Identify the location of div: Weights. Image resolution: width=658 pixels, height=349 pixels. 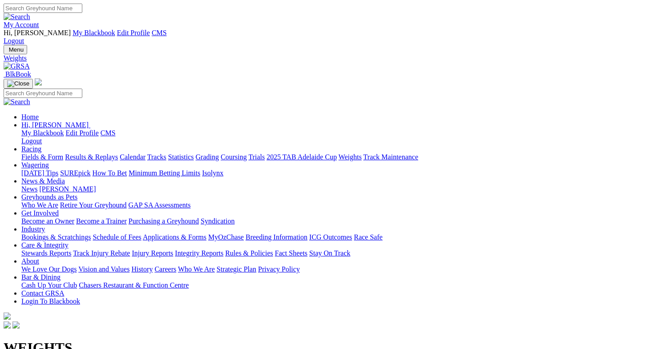
(329, 58).